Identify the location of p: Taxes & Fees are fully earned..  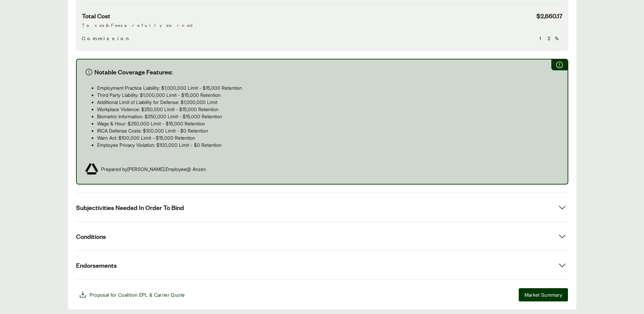
(322, 25).